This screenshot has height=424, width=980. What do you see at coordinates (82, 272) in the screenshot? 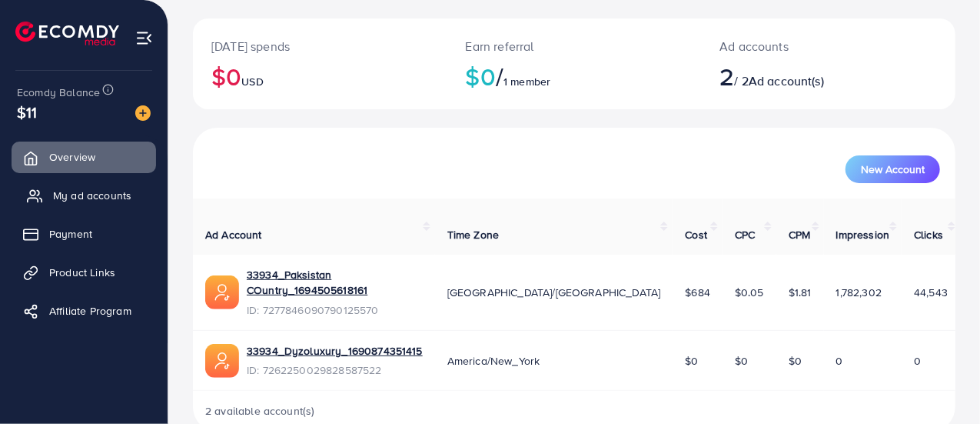
I see `span: Product Links` at bounding box center [82, 272].